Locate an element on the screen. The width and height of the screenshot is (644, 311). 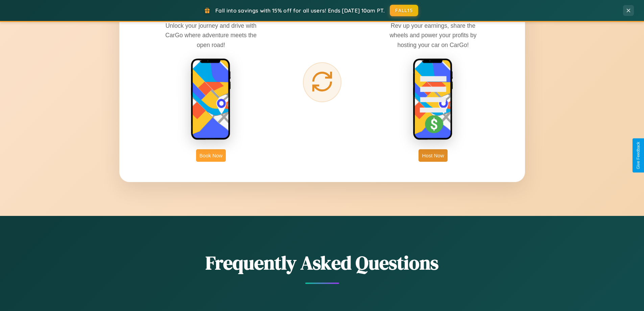
p: Rev up your earnings, share the wheels and power your profits by hosting your car on CarGo! is located at coordinates (433, 35).